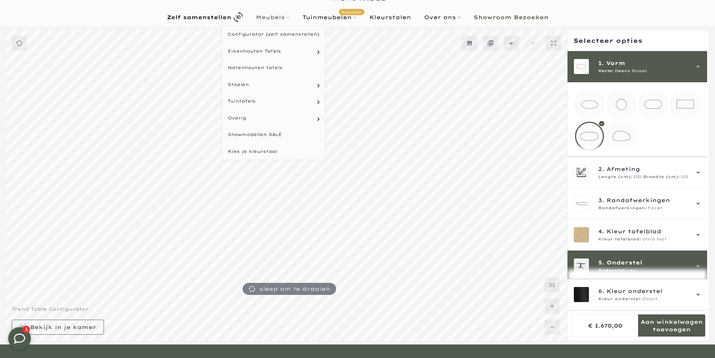 This screenshot has height=358, width=715. I want to click on a: Stoelen, so click(274, 84).